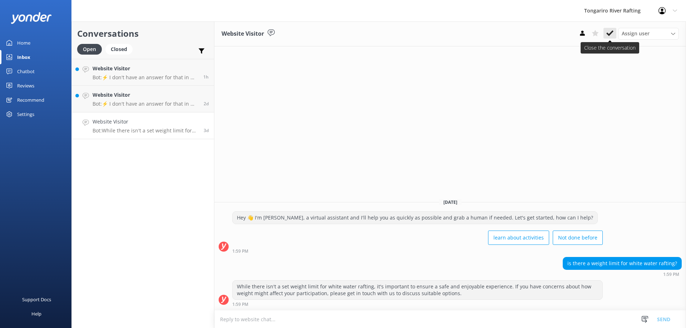 The height and width of the screenshot is (328, 686). I want to click on button: Not done before, so click(578, 238).